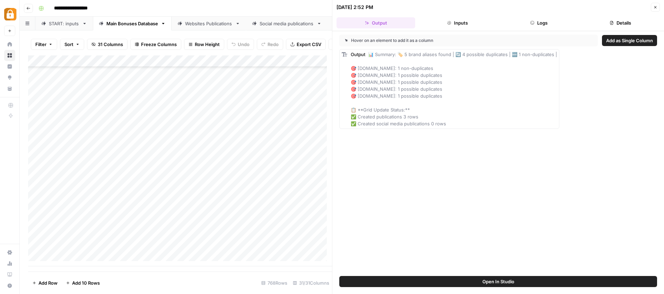 The width and height of the screenshot is (664, 294). What do you see at coordinates (10, 264) in the screenshot?
I see `a: Usage` at bounding box center [10, 264].